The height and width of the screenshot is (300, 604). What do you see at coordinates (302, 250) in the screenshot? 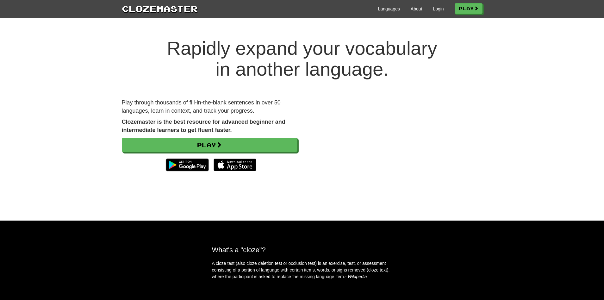
I see `h2: What's a "cloze"?` at bounding box center [302, 250].